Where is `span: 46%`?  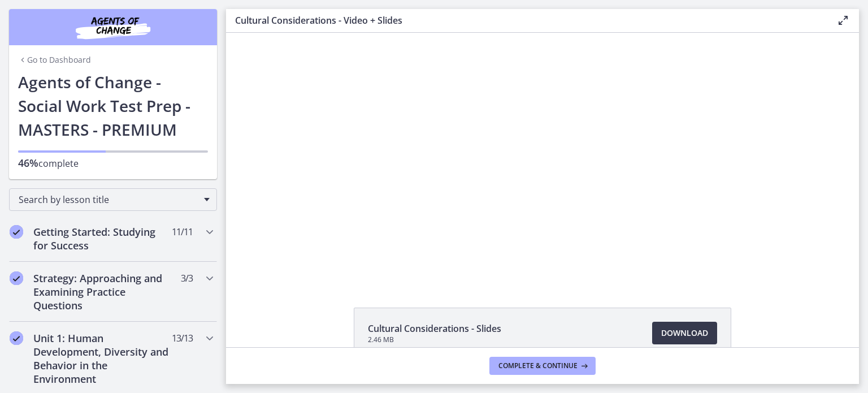 span: 46% is located at coordinates (29, 163).